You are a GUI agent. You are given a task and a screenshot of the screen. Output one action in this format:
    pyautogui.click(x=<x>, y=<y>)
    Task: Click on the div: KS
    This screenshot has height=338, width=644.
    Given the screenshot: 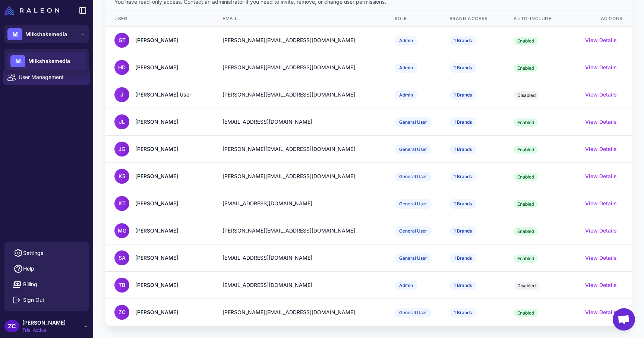 What is the action you would take?
    pyautogui.click(x=122, y=177)
    